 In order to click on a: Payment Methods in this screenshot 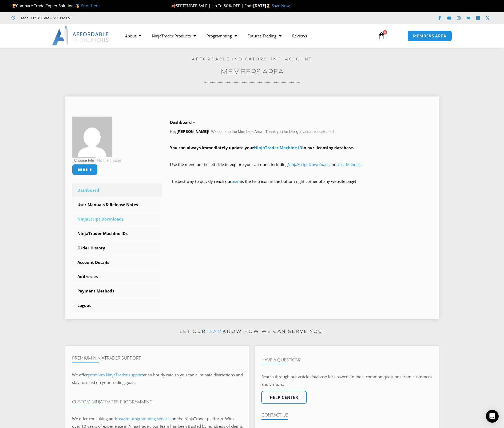, I will do `click(118, 291)`.